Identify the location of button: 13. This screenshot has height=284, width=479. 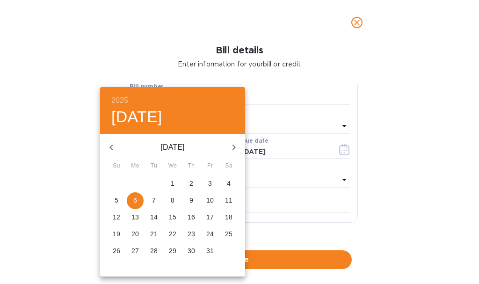
(135, 217).